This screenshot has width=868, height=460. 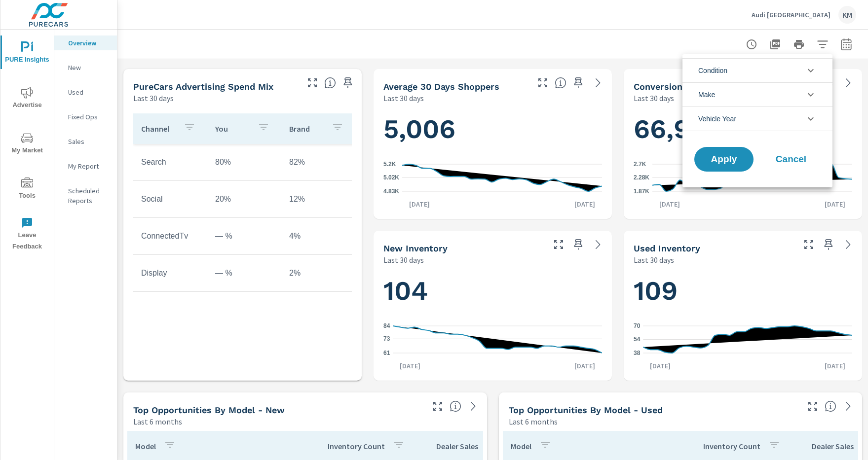 I want to click on span: Condition, so click(x=712, y=71).